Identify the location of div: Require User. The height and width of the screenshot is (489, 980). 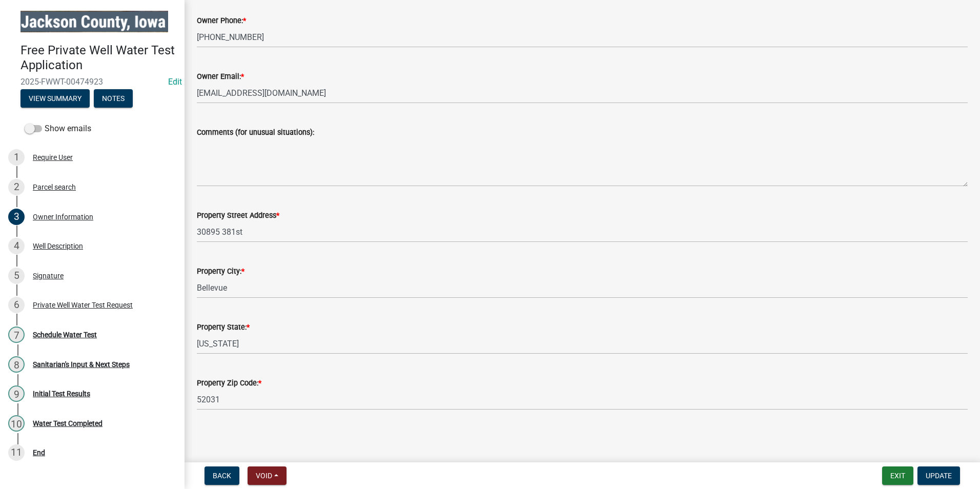
(53, 157).